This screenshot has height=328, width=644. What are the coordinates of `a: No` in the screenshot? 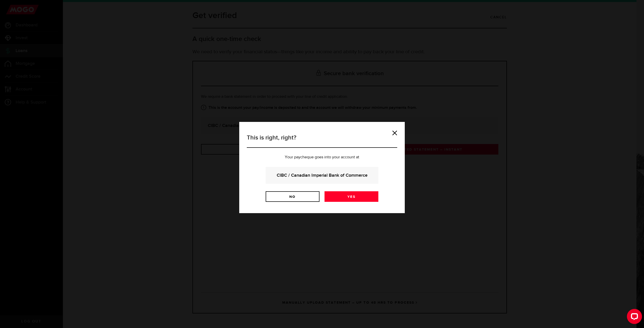 It's located at (293, 197).